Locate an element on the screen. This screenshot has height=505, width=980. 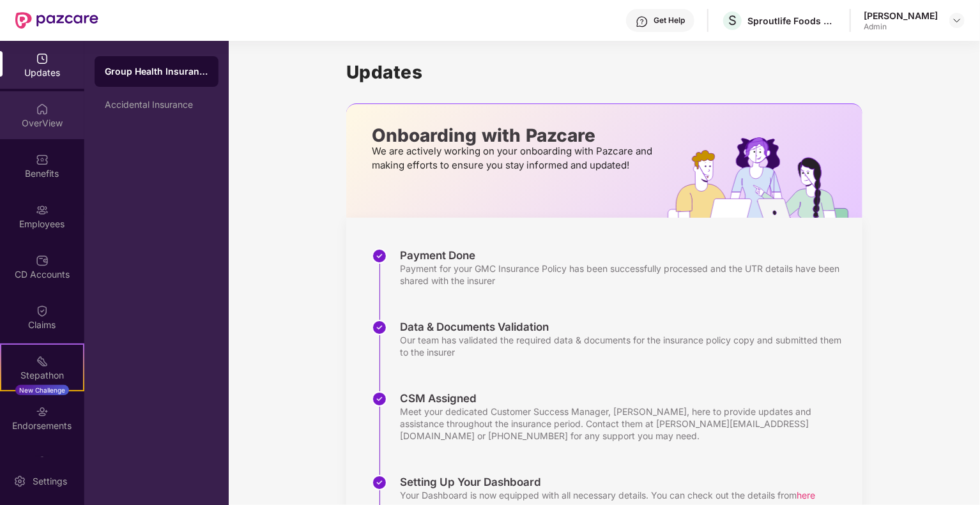
div: Payment Done is located at coordinates (625, 255).